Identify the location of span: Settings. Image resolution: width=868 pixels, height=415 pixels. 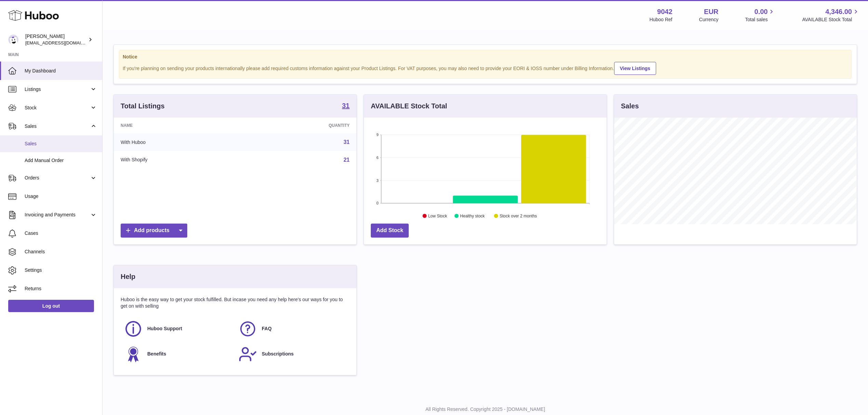
(61, 270).